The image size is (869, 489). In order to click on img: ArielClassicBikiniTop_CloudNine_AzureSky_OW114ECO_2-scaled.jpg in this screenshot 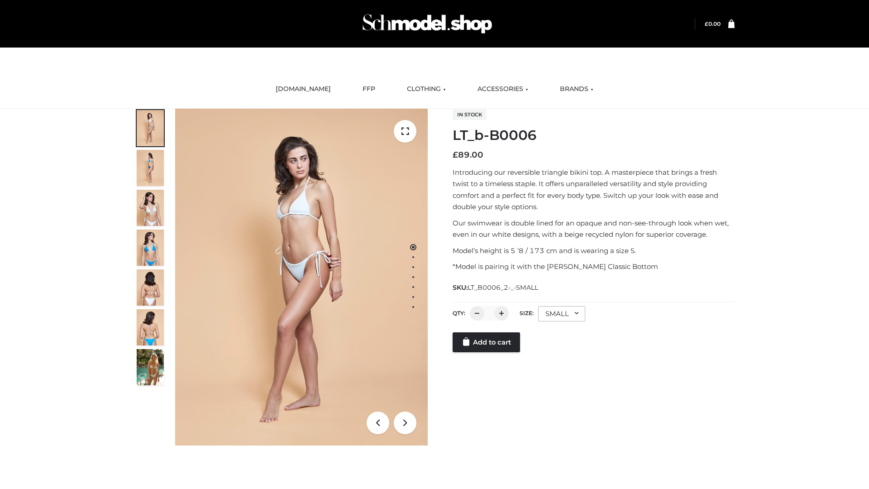, I will do `click(150, 168)`.